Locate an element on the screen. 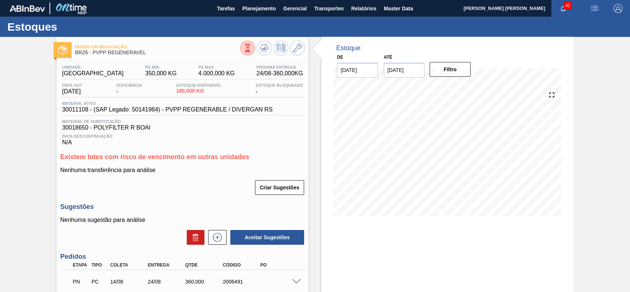 This screenshot has width=630, height=292. span: BR26 - PVPP REGENERAVEL is located at coordinates (157, 52).